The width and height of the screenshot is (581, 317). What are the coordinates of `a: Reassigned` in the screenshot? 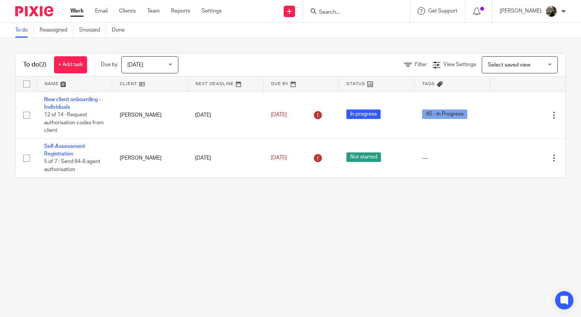 It's located at (56, 30).